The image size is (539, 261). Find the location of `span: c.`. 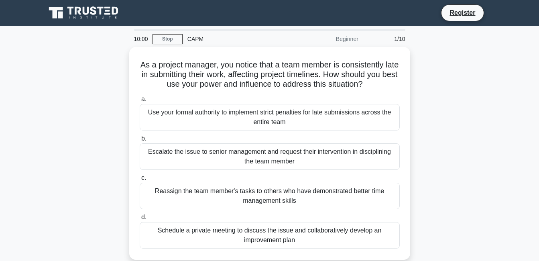

span: c. is located at coordinates (144, 177).